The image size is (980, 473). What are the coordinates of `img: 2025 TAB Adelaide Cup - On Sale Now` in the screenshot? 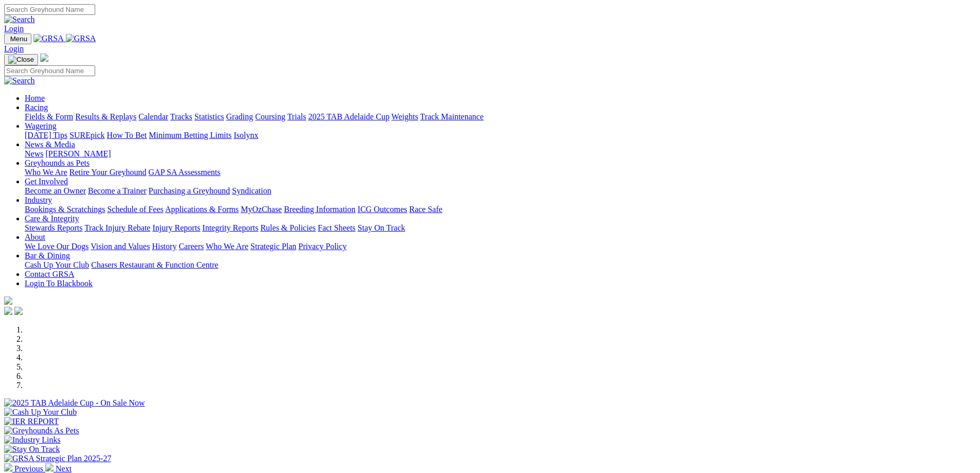 It's located at (74, 402).